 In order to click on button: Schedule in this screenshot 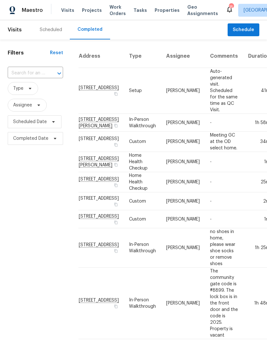, I will do `click(244, 30)`.